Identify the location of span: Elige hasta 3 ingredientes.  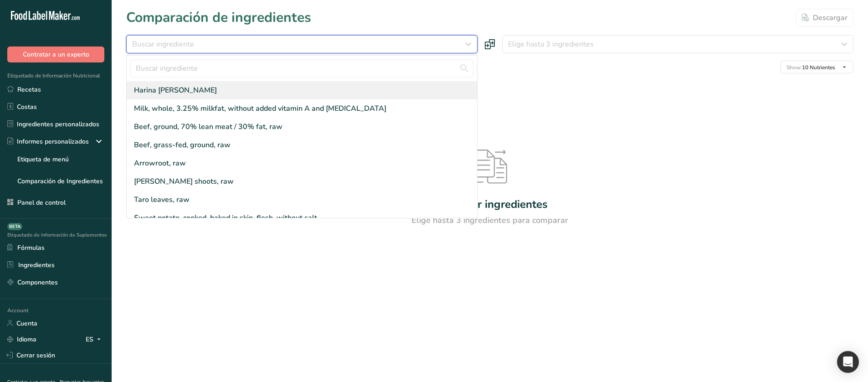
(551, 44).